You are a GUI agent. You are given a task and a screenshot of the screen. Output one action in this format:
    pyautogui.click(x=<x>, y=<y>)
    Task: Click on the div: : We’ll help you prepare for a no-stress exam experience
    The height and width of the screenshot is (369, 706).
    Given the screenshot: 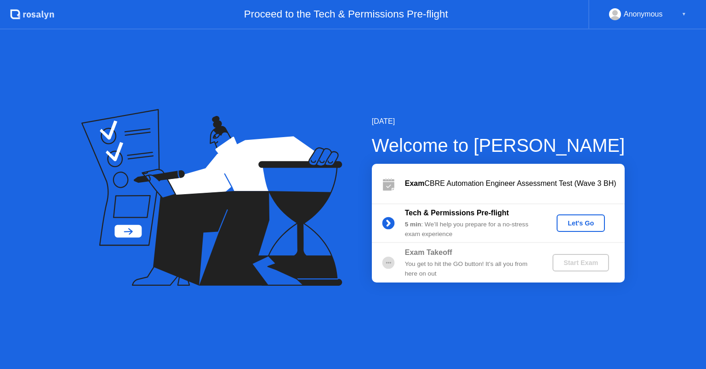 What is the action you would take?
    pyautogui.click(x=471, y=229)
    